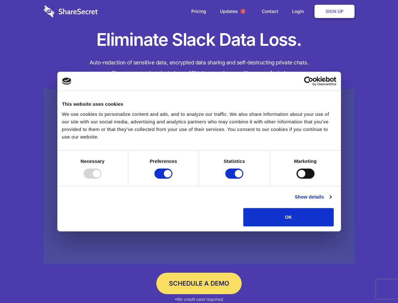 The height and width of the screenshot is (303, 398). I want to click on img: logo-wordmark-white-trans-d4663122ce5f474addd5e946df7df03e33cb6a1c49d2221995e7729f52c070b2.svg, so click(71, 11).